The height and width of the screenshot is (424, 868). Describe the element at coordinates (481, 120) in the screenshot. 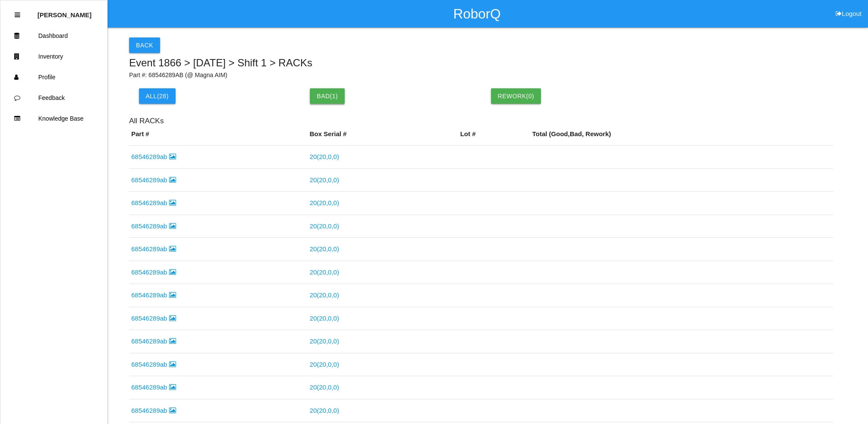

I see `h6: All RACKs` at that location.